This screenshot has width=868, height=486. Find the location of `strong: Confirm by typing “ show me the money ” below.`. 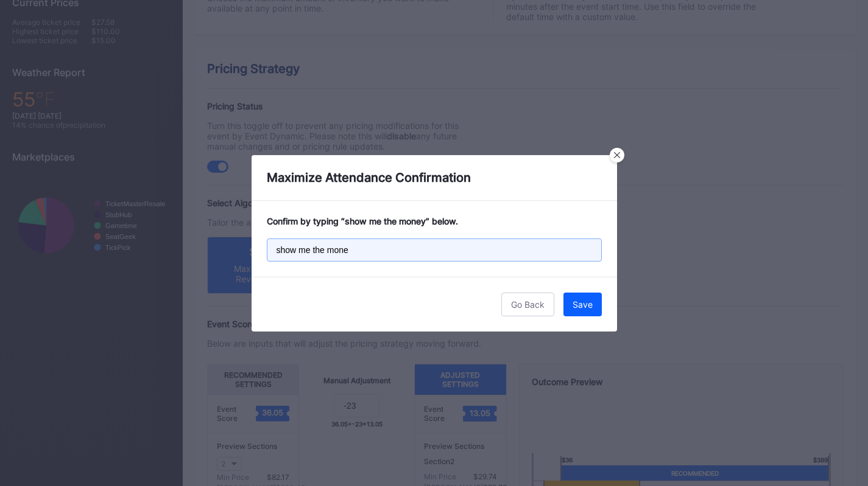

strong: Confirm by typing “ show me the money ” below. is located at coordinates (363, 221).